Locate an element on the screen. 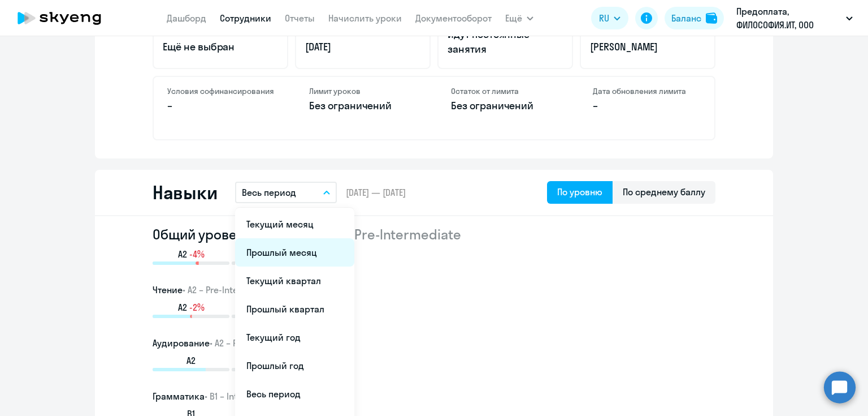  a: Сотрудники is located at coordinates (245, 18).